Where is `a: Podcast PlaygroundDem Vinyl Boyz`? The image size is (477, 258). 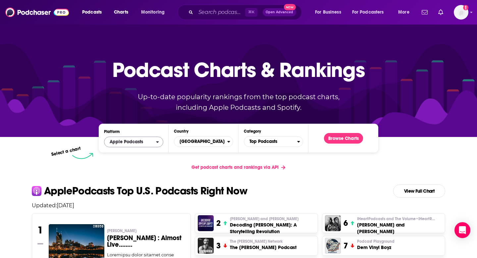
a: Podcast PlaygroundDem Vinyl Boyz is located at coordinates (376, 245).